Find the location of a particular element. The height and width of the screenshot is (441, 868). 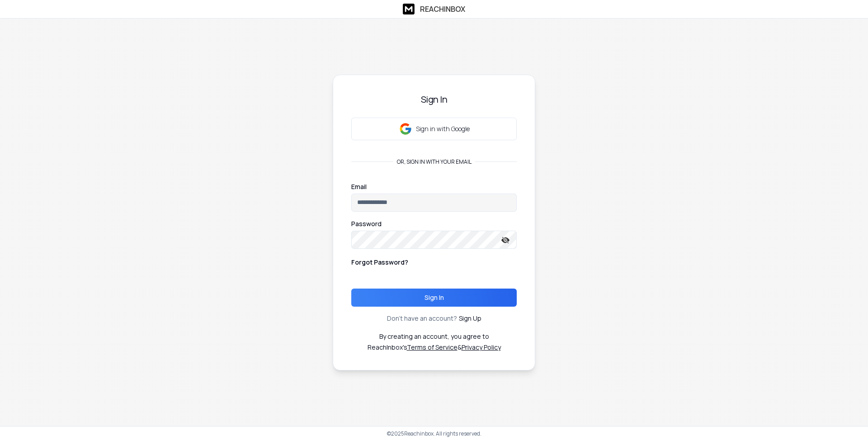

span: Terms of Service is located at coordinates (432, 347).